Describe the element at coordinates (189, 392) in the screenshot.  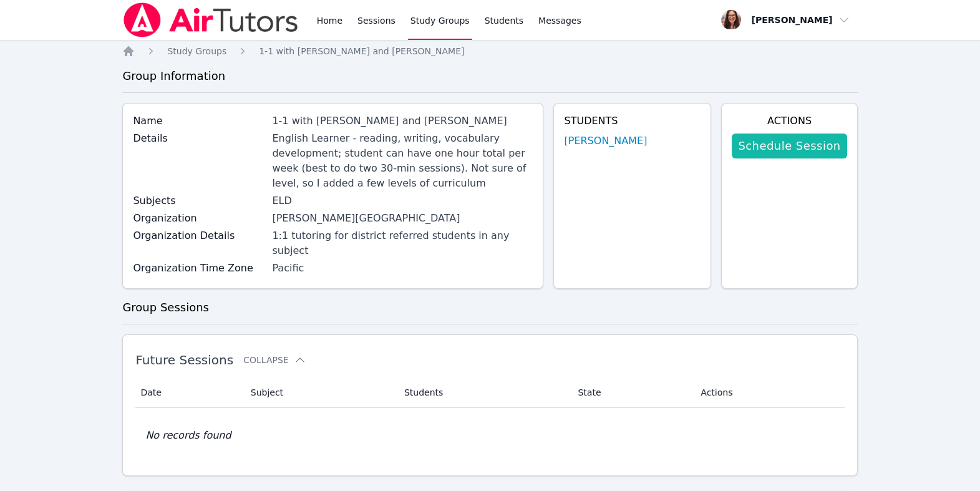
I see `th: Date` at that location.